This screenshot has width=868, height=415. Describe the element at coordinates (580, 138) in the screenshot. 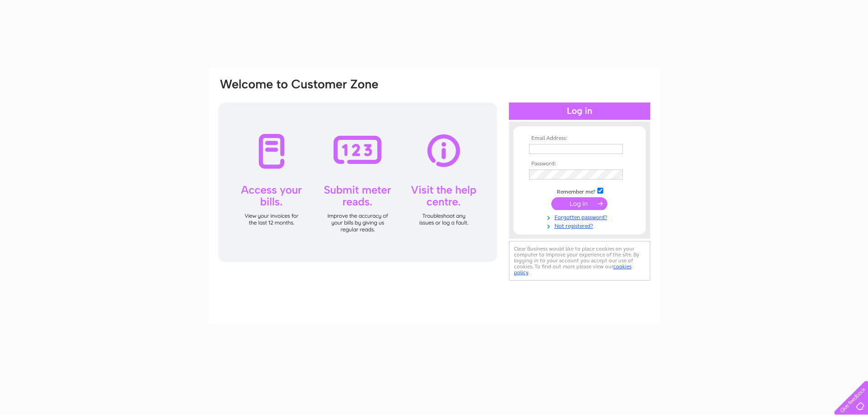

I see `th: Email Address:` at that location.